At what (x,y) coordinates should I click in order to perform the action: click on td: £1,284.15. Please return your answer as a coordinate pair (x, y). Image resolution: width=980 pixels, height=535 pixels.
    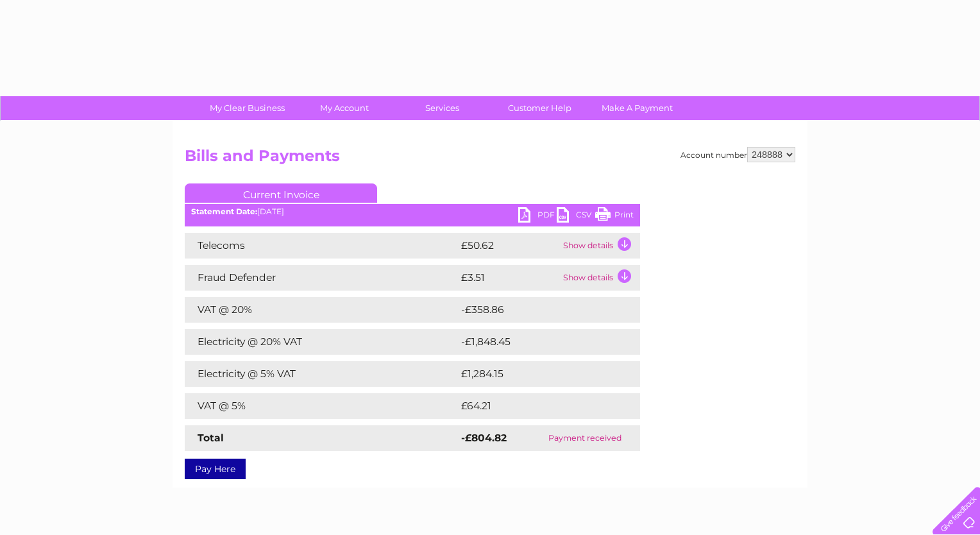
    Looking at the image, I should click on (538, 374).